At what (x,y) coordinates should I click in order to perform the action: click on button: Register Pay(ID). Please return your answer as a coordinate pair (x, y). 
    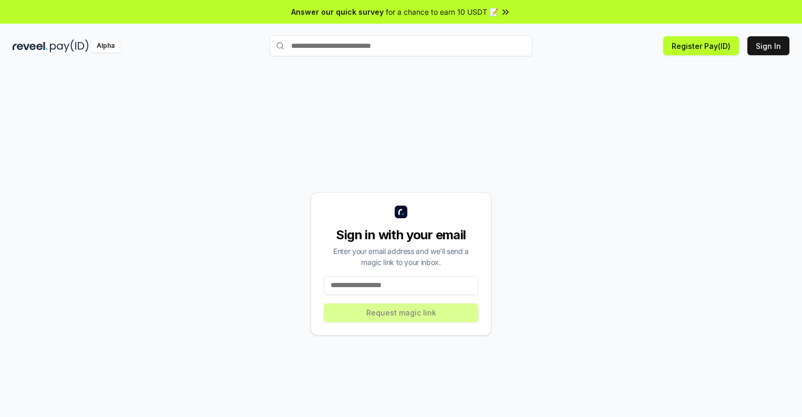
    Looking at the image, I should click on (701, 46).